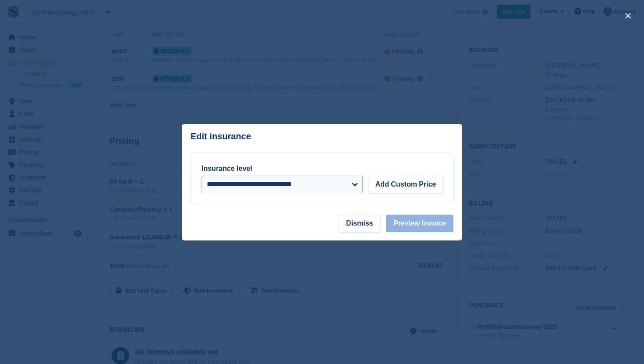  I want to click on button: Dismiss, so click(359, 224).